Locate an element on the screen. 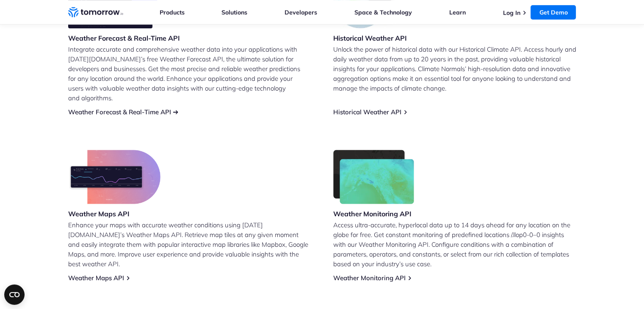 The image size is (644, 309). a: Space & Technology is located at coordinates (383, 12).